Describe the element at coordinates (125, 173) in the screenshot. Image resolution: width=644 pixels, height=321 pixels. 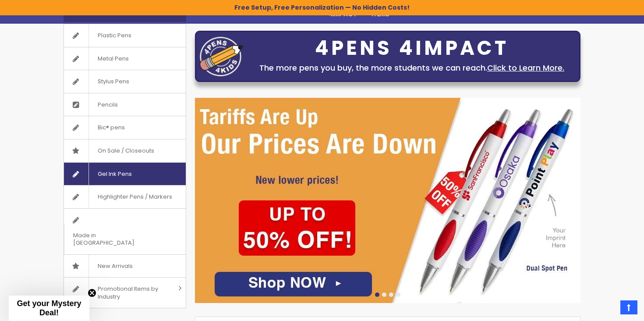
I see `a: Gel Ink Pens` at that location.